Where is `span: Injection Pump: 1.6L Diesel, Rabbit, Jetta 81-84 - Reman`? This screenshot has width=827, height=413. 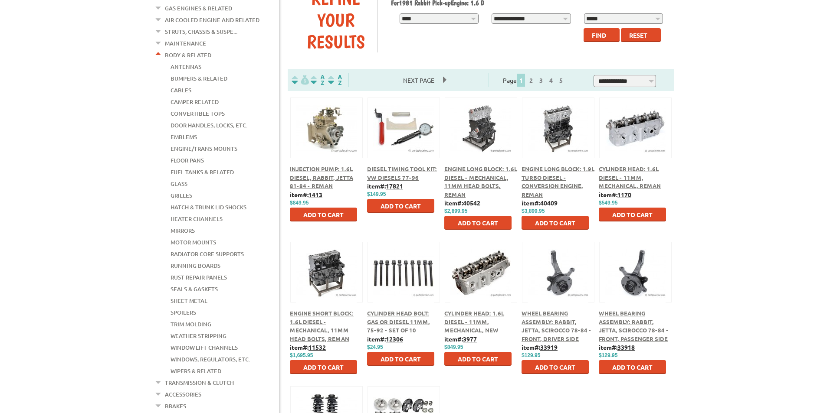
span: Injection Pump: 1.6L Diesel, Rabbit, Jetta 81-84 - Reman is located at coordinates (321, 177).